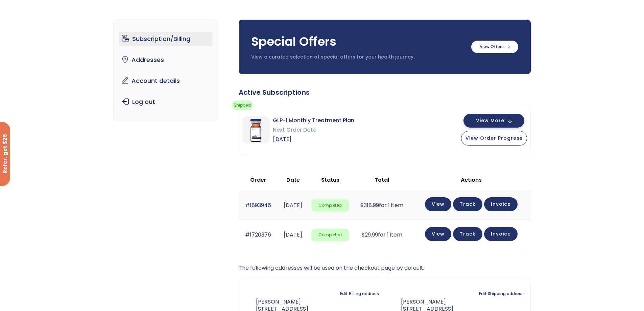 The height and width of the screenshot is (311, 644). I want to click on span: Date, so click(293, 180).